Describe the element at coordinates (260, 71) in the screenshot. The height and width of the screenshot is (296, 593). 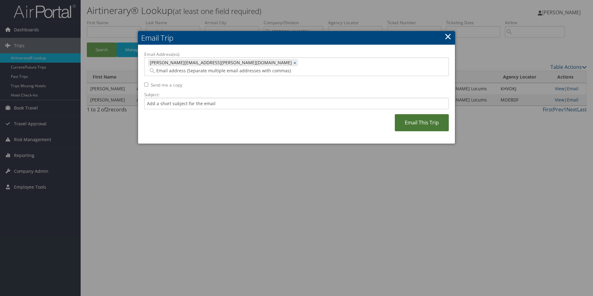
I see `input: Email address (Separate multiple email addresses with commas)` at that location.